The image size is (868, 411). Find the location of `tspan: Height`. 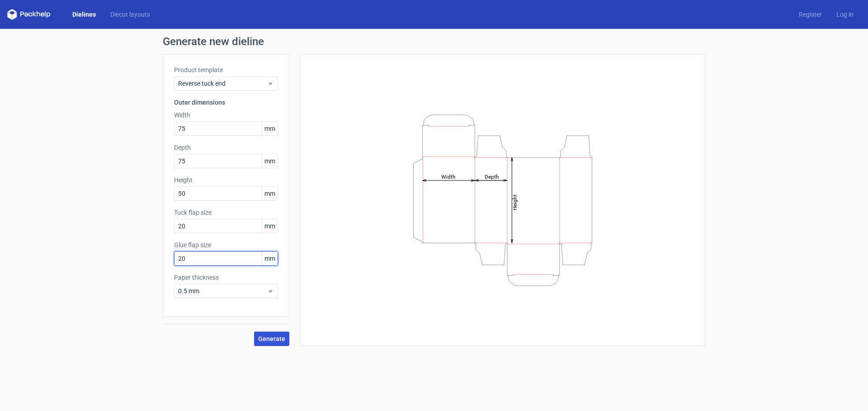

tspan: Height is located at coordinates (514, 202).